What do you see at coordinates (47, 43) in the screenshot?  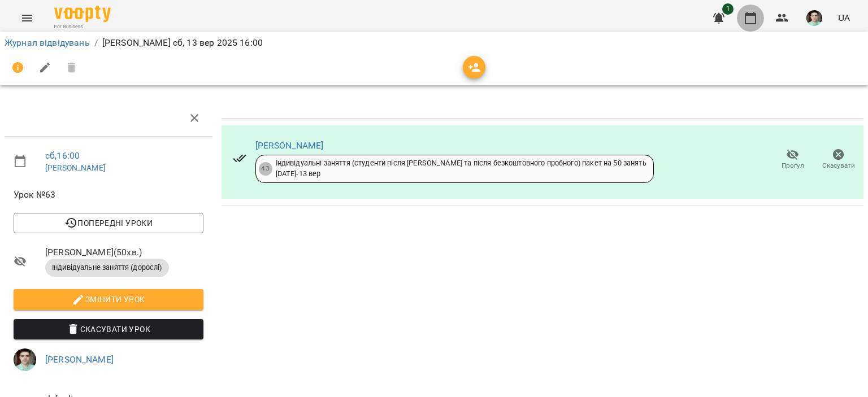 I see `a: Журнал відвідувань` at bounding box center [47, 43].